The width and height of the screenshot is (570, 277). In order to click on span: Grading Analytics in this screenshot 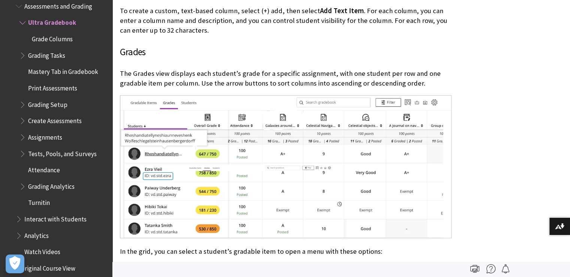, I will do `click(51, 185)`.